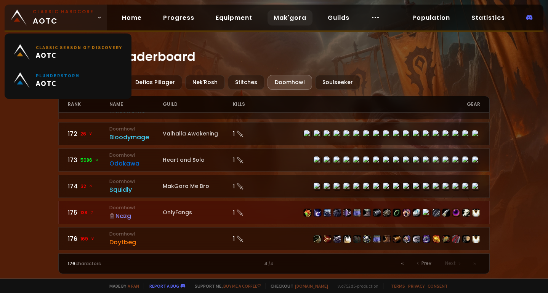 The width and height of the screenshot is (548, 293). Describe the element at coordinates (357, 239) in the screenshot. I see `img: item-8175` at that location.